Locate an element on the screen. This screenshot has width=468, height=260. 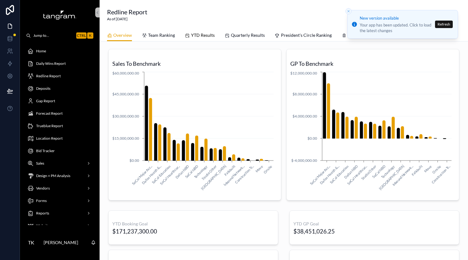
h3: YTD Booking Goal is located at coordinates (193, 224).